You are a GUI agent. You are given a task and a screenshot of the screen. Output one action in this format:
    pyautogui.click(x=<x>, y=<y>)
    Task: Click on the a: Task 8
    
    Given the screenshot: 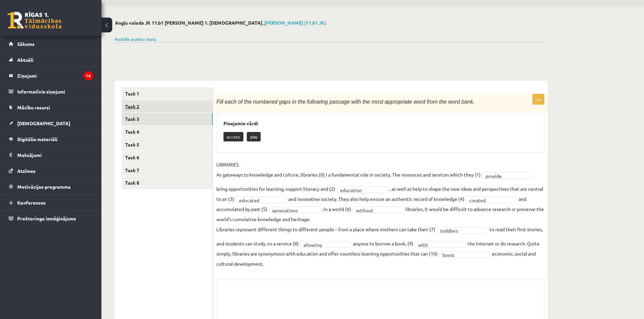 What is the action you would take?
    pyautogui.click(x=167, y=183)
    